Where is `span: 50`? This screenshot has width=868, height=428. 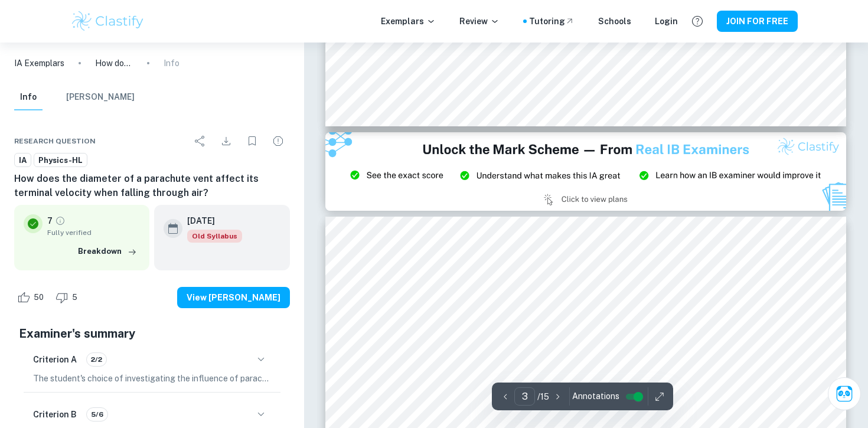
span: 50 is located at coordinates (39, 297).